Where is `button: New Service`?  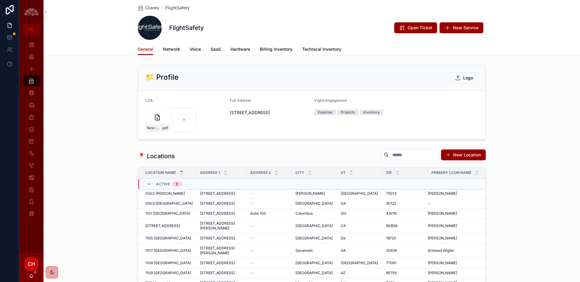
button: New Service is located at coordinates (461, 28).